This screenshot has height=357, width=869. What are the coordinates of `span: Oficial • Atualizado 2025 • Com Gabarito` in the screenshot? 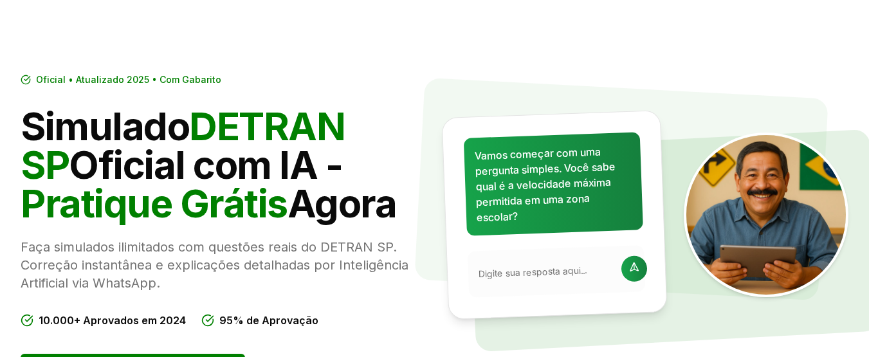 It's located at (129, 80).